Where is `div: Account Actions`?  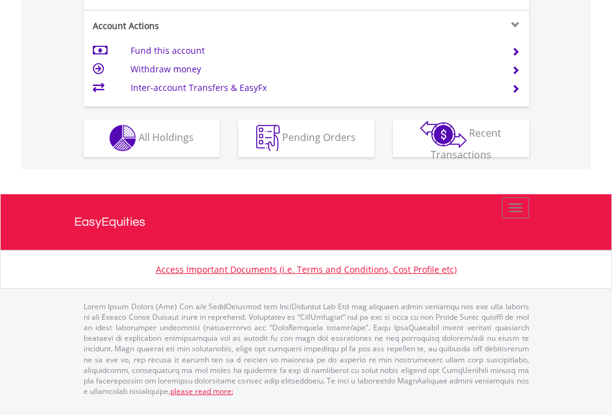 div: Account Actions is located at coordinates (195, 26).